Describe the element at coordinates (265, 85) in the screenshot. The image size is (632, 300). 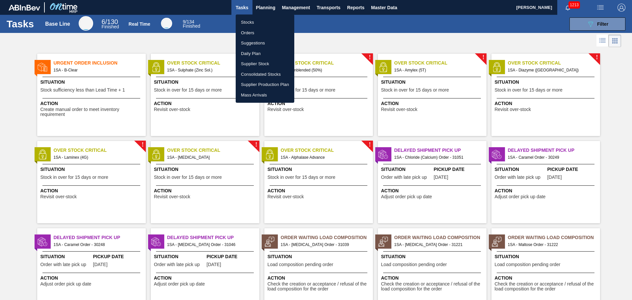
I see `li: Supplier Production Plan` at that location.